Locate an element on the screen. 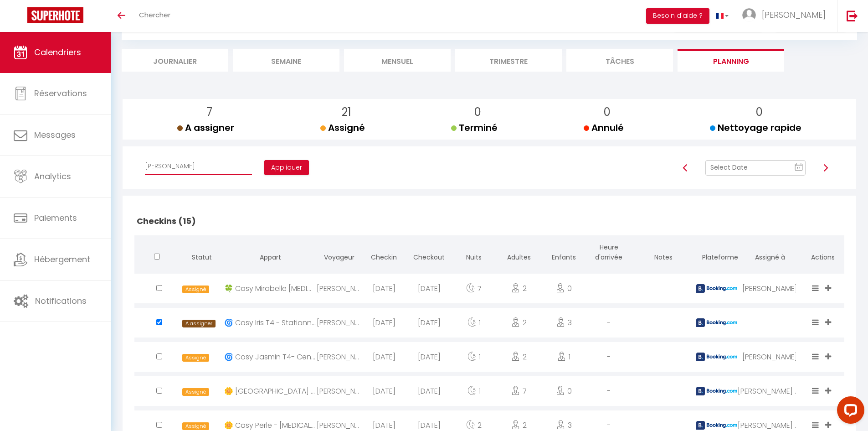  p: 21 is located at coordinates (346, 112).